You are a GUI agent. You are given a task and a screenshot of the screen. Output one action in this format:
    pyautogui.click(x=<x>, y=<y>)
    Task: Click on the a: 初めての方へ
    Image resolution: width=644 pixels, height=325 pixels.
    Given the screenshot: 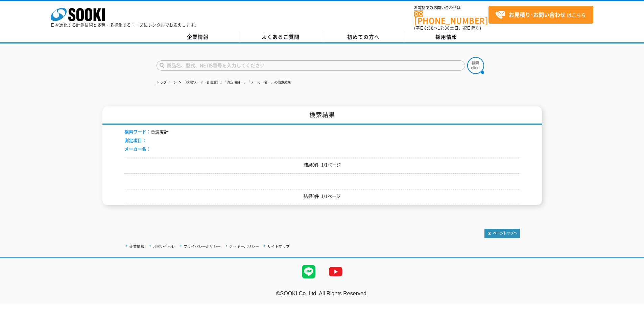 What is the action you would take?
    pyautogui.click(x=363, y=37)
    